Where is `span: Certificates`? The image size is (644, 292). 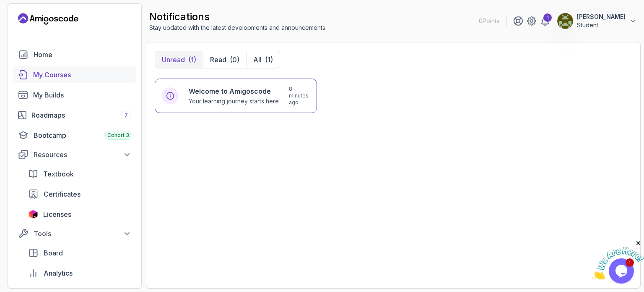 span: Certificates is located at coordinates (62, 194).